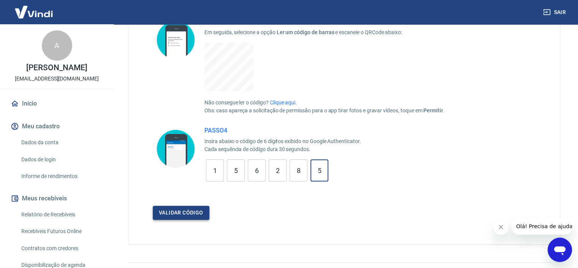 The width and height of the screenshot is (578, 268). Describe the element at coordinates (555, 12) in the screenshot. I see `button: Sair` at that location.